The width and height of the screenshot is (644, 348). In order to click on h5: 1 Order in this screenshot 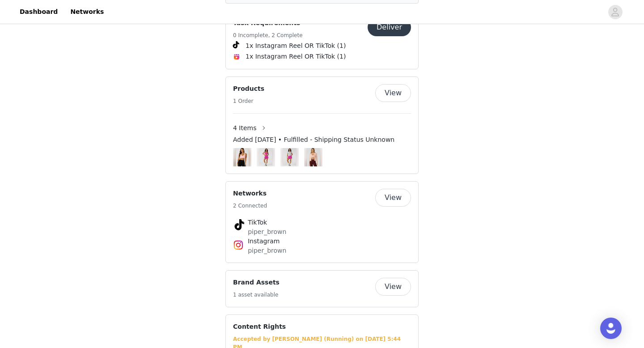, I will do `click(248, 101)`.